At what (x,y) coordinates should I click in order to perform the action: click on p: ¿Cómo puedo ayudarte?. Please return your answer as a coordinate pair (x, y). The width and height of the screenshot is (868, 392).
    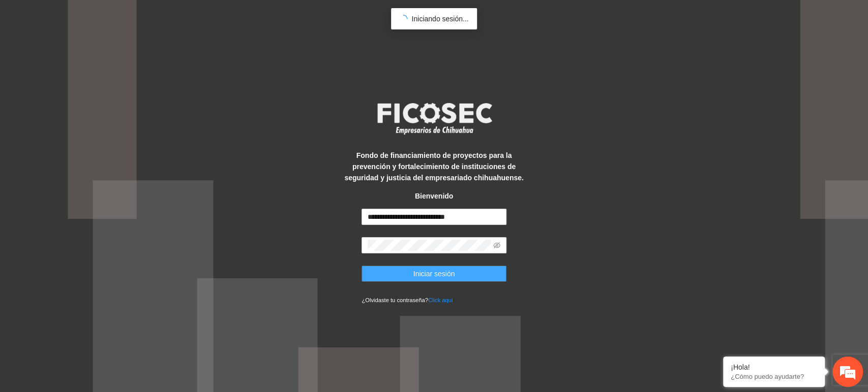
    Looking at the image, I should click on (774, 376).